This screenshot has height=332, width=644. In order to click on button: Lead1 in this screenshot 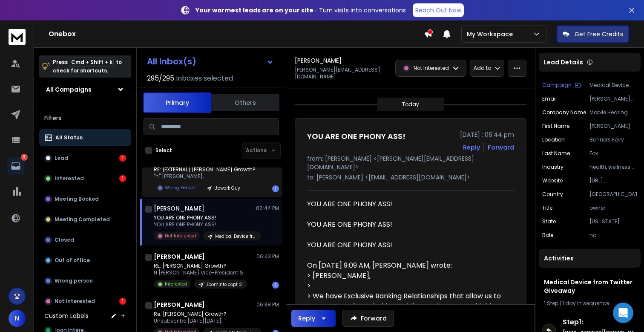, I will do `click(85, 158)`.